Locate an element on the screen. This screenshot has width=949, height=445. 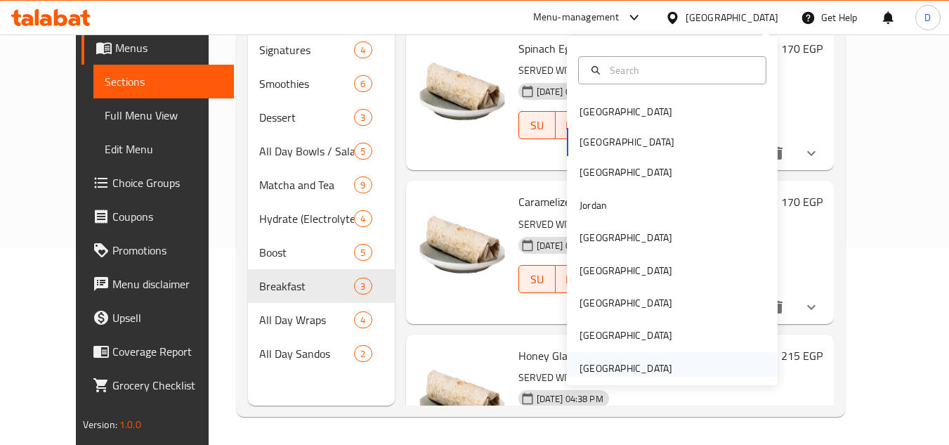
span: Edit Menu is located at coordinates (164, 149).